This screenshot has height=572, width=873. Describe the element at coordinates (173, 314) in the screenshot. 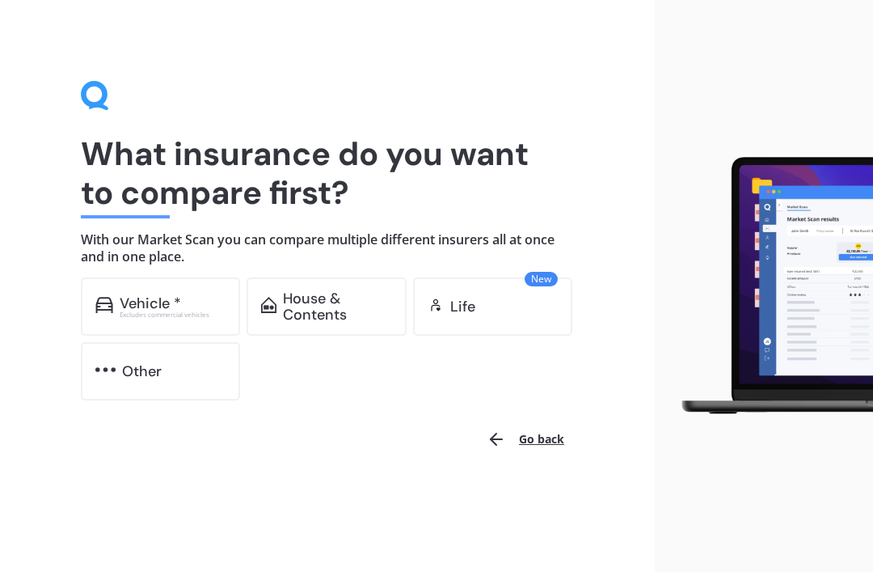

I see `div: Excludes commercial vehicles` at that location.